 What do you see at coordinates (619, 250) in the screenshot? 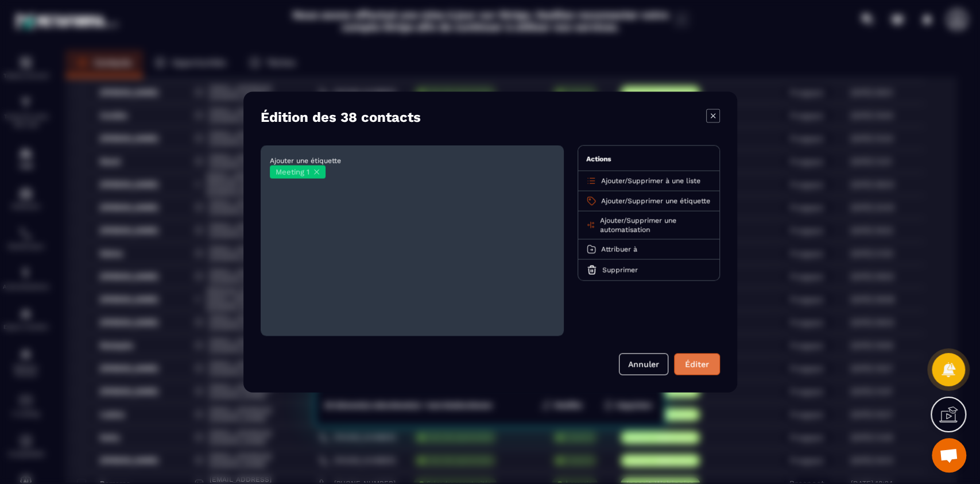
I see `span: Attribuer à` at bounding box center [619, 250].